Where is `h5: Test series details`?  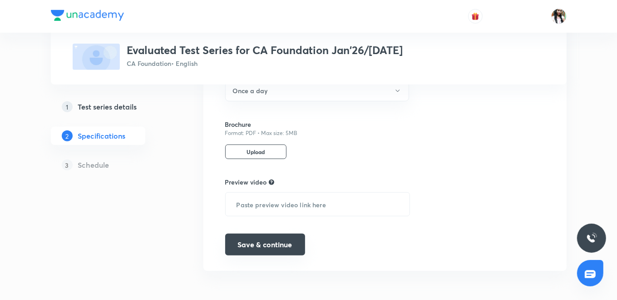 h5: Test series details is located at coordinates (108, 107).